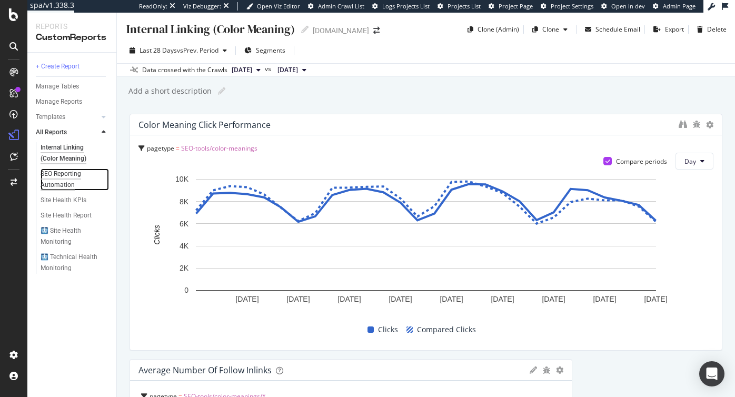  What do you see at coordinates (498, 29) in the screenshot?
I see `div: Clone (Admin)` at bounding box center [498, 29].